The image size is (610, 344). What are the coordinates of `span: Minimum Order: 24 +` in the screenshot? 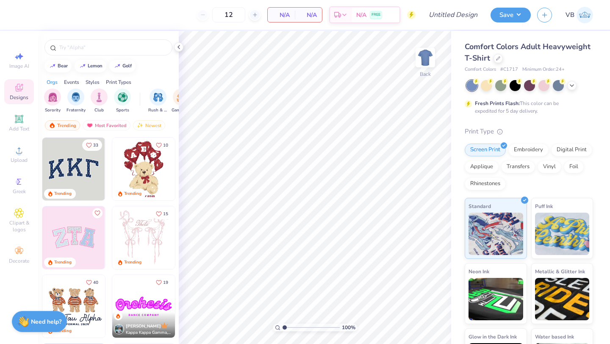 It's located at (544, 70).